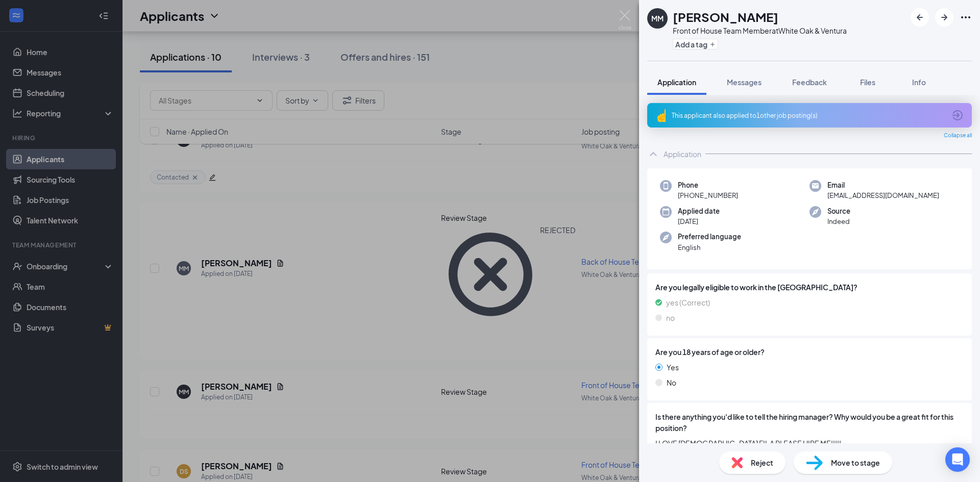 The height and width of the screenshot is (482, 980). I want to click on div: This applicant also applied to 1 other job posting(s), so click(808, 115).